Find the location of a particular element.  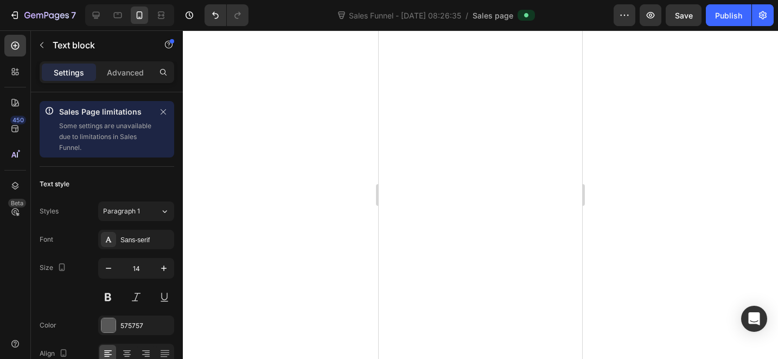

div: Undo/Redo is located at coordinates (226, 15).